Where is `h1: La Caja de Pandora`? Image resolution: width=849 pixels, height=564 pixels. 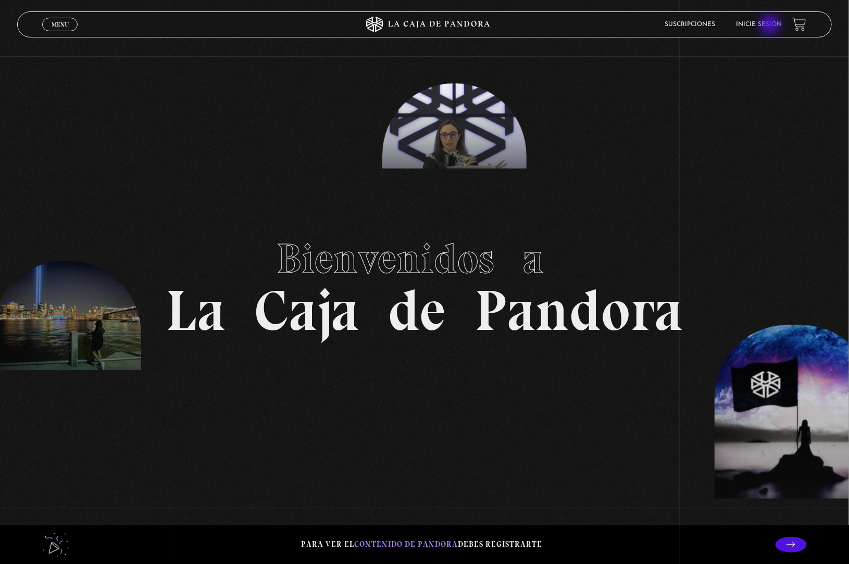 h1: La Caja de Pandora is located at coordinates (424, 282).